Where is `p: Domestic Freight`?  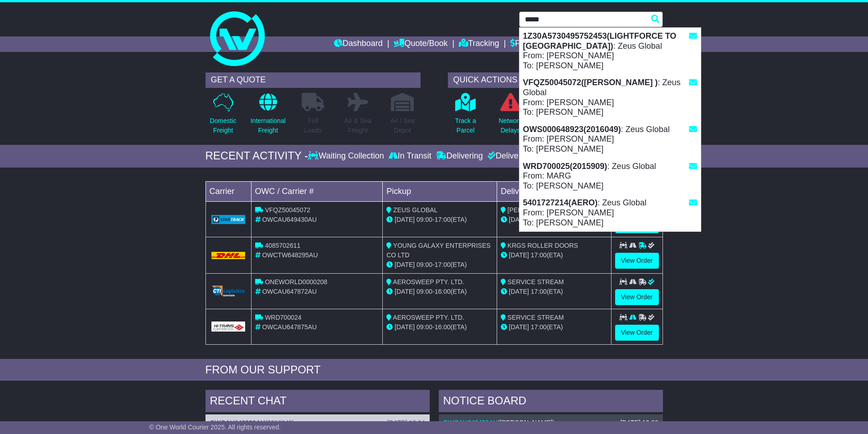 p: Domestic Freight is located at coordinates (223, 126).